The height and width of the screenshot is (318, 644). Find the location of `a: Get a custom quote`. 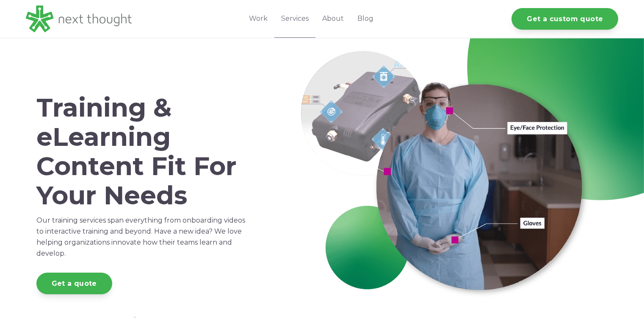

a: Get a custom quote is located at coordinates (565, 19).